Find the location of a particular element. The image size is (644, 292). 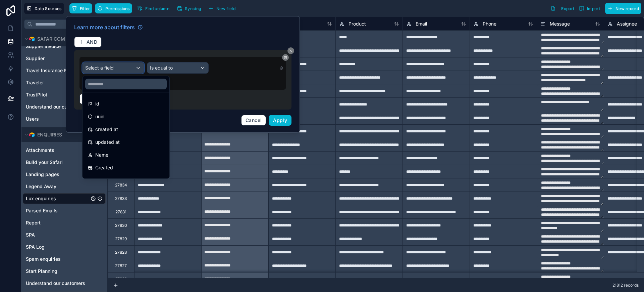

span: Product is located at coordinates (357, 24).